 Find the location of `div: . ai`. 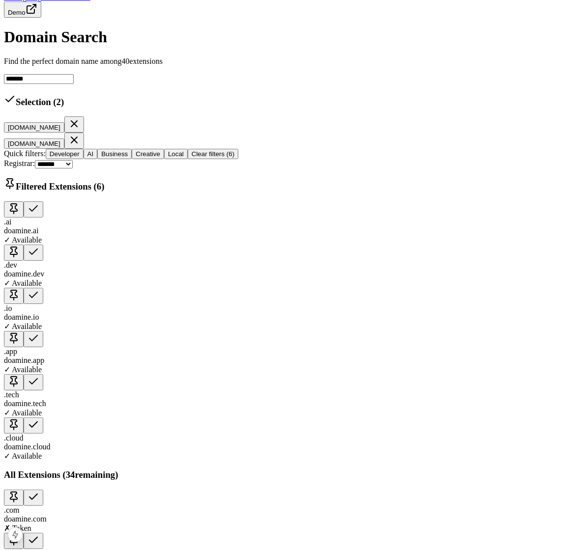

div: . ai is located at coordinates (283, 222).